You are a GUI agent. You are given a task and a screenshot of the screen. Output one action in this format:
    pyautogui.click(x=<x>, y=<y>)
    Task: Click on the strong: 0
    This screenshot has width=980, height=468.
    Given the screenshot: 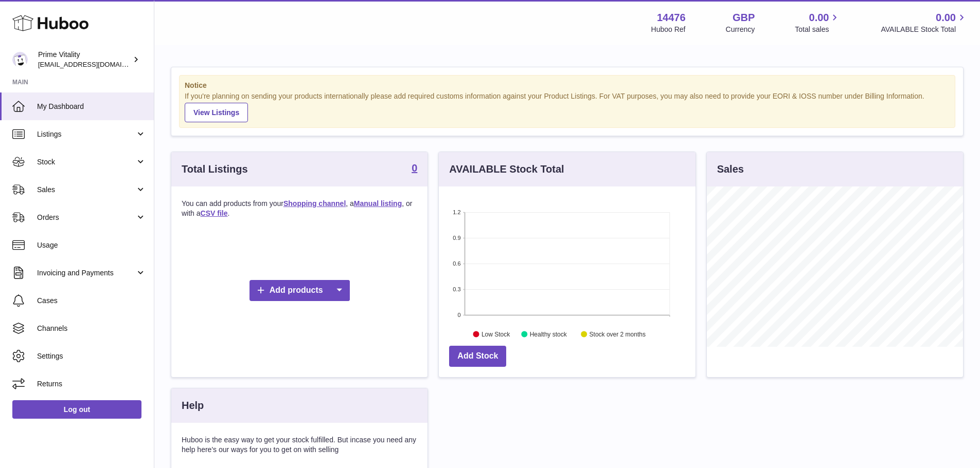 What is the action you would take?
    pyautogui.click(x=414, y=168)
    